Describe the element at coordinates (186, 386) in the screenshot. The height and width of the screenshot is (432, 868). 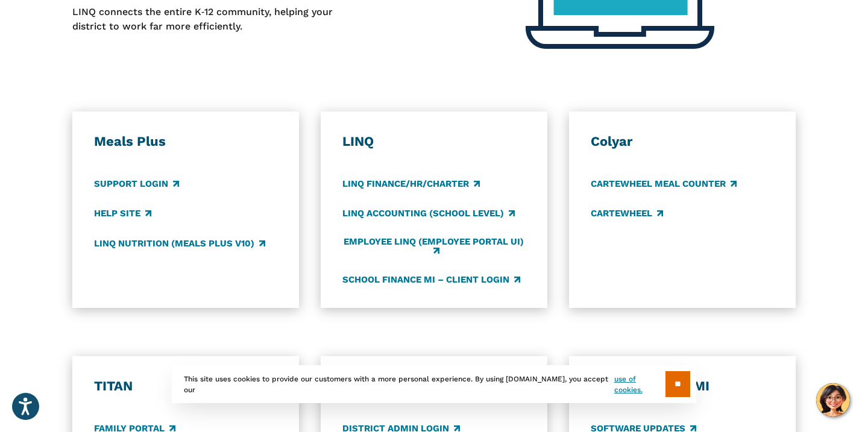
I see `h3: TITAN` at that location.